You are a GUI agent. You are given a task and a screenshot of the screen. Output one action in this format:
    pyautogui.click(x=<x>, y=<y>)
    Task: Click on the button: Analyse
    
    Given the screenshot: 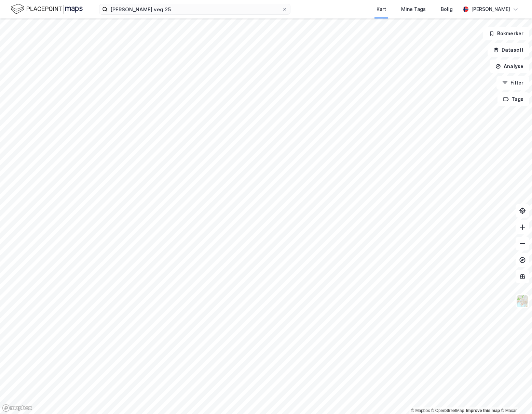 What is the action you would take?
    pyautogui.click(x=509, y=66)
    